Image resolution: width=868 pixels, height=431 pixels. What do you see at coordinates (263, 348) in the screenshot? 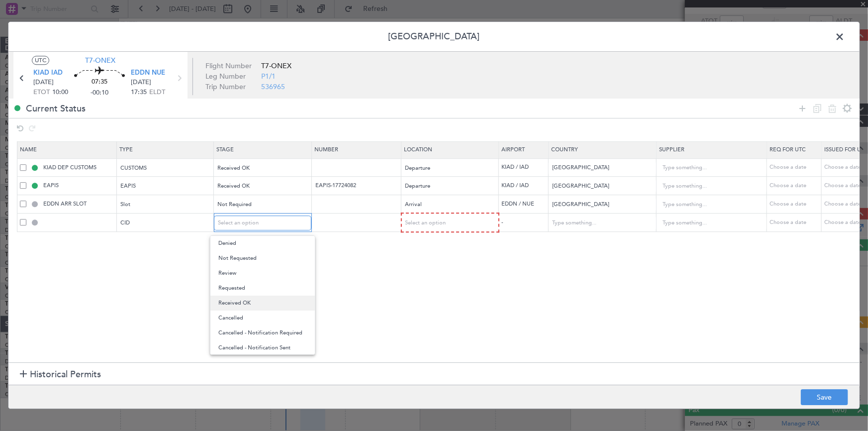
I see `span: Cancelled - Notification Sent` at bounding box center [263, 348].